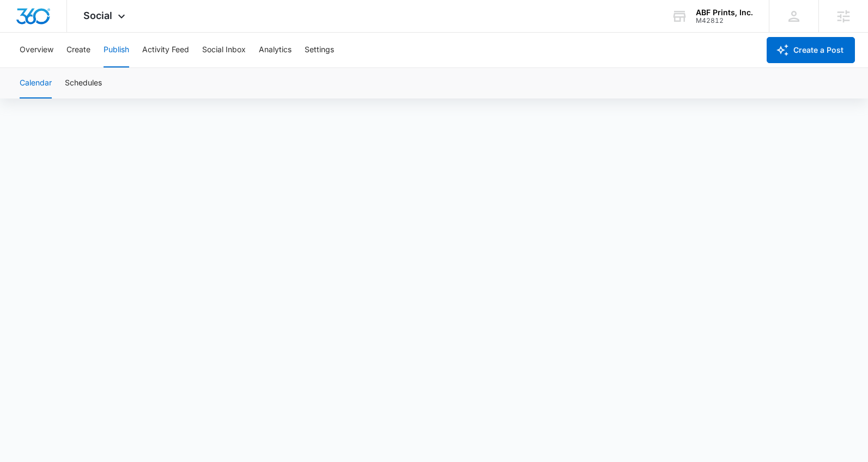  I want to click on button: Analytics, so click(275, 50).